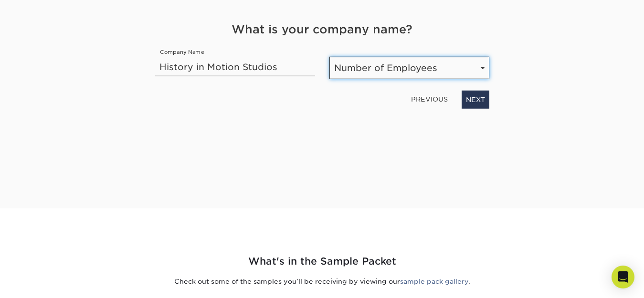 The image size is (644, 298). I want to click on a: sample pack gallery, so click(434, 281).